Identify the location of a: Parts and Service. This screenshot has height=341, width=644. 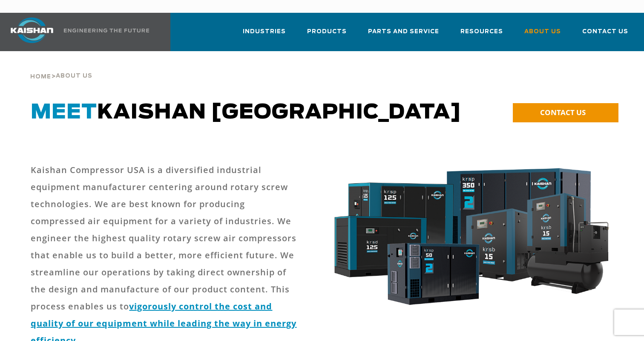
(403, 35).